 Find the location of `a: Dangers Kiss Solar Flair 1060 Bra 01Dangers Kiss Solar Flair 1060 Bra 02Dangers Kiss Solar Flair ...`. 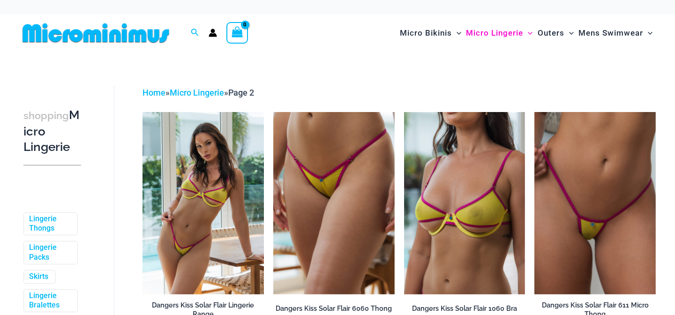

a: Dangers Kiss Solar Flair 1060 Bra 01Dangers Kiss Solar Flair 1060 Bra 02Dangers Kiss Solar Flair ... is located at coordinates (464, 203).